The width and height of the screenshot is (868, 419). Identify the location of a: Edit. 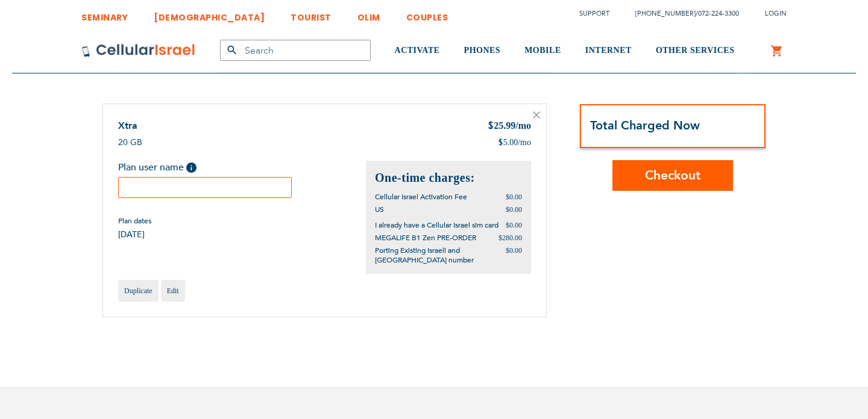
(173, 291).